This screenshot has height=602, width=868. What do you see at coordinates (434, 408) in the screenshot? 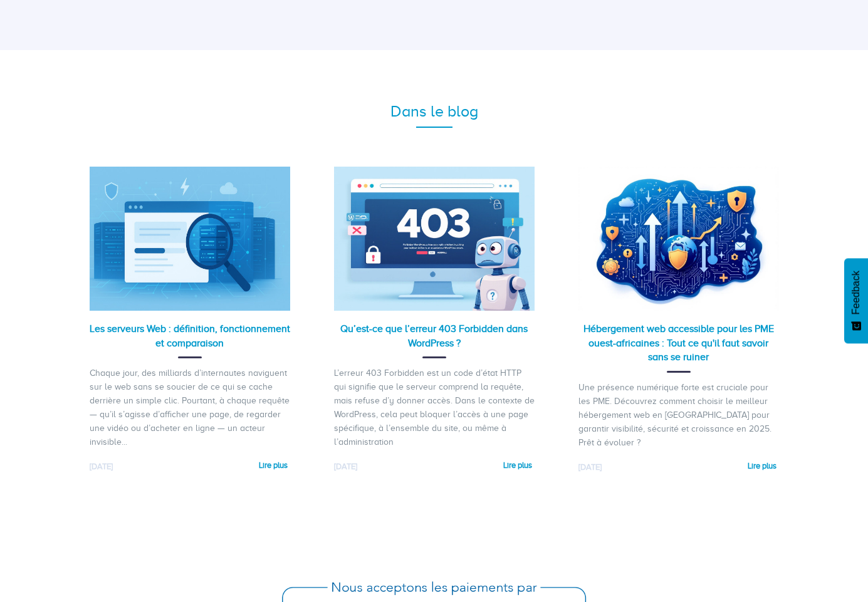
I see `div: L’erreur 403 Forbidden est un code d’état HTTP qui signifie que le serveur comprend la requête, m...` at bounding box center [434, 408].